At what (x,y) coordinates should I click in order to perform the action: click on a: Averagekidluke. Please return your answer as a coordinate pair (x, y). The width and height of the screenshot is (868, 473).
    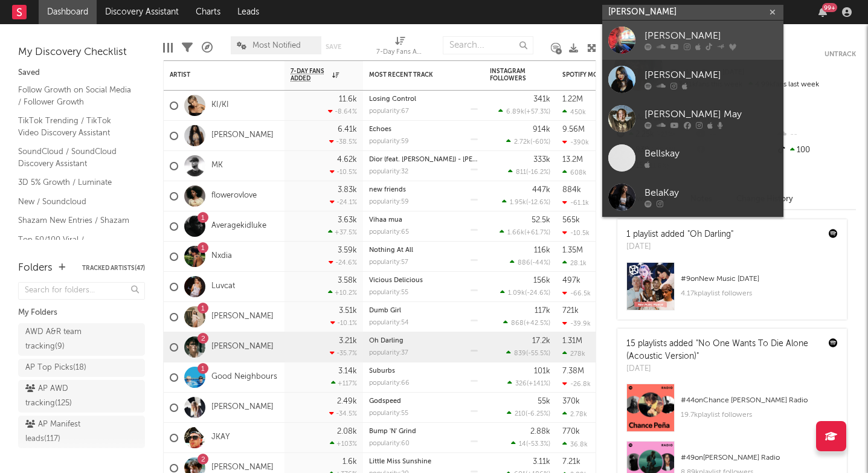
    Looking at the image, I should click on (239, 226).